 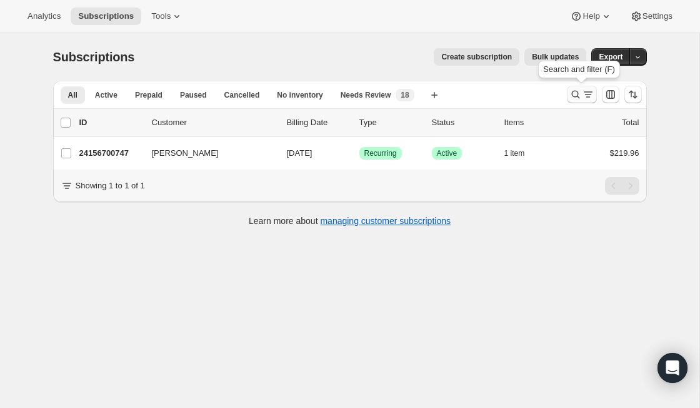 What do you see at coordinates (242, 95) in the screenshot?
I see `span: Cancelled` at bounding box center [242, 95].